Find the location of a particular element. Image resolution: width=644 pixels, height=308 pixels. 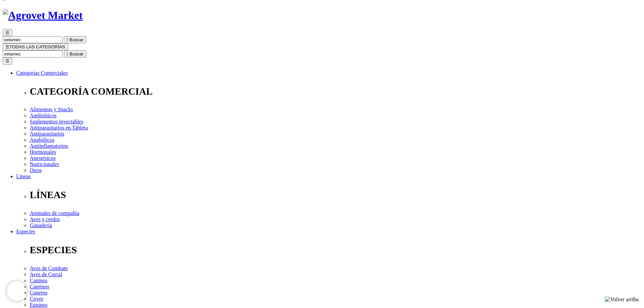

p: ESPECIES is located at coordinates (335, 250).